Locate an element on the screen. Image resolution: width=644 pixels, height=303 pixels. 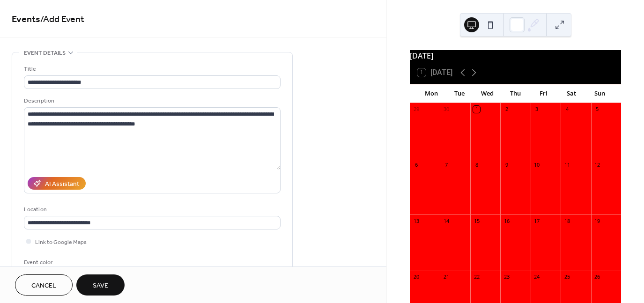
div: Thu is located at coordinates (515, 94).